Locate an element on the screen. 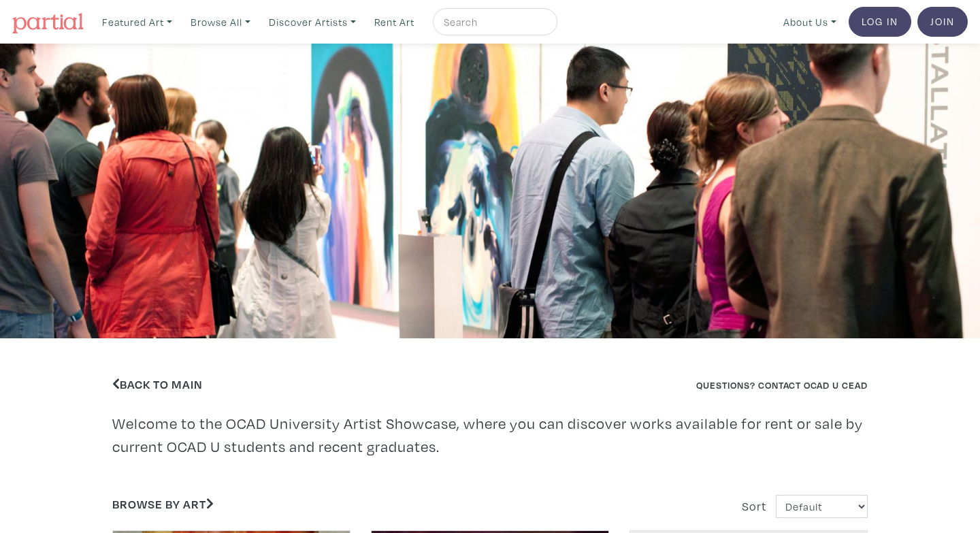 The height and width of the screenshot is (533, 980). a: Join is located at coordinates (942, 22).